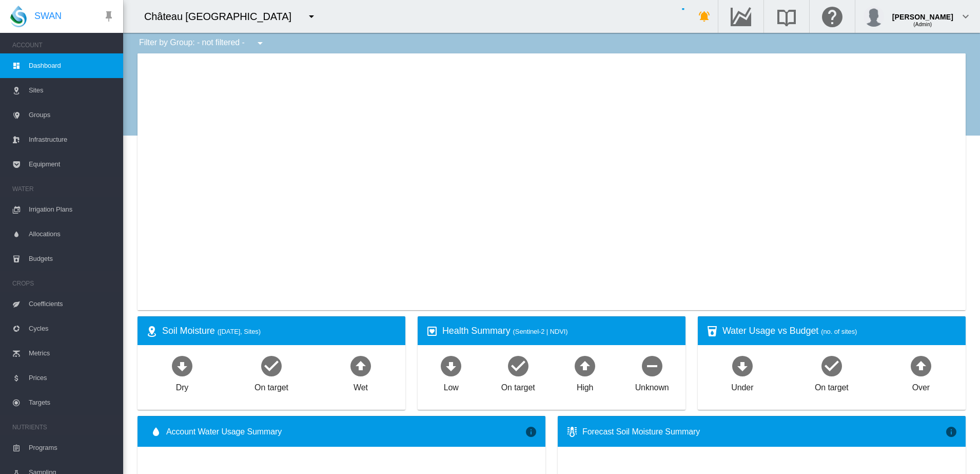  I want to click on md-icon: icon-thermometer-lines, so click(572, 431).